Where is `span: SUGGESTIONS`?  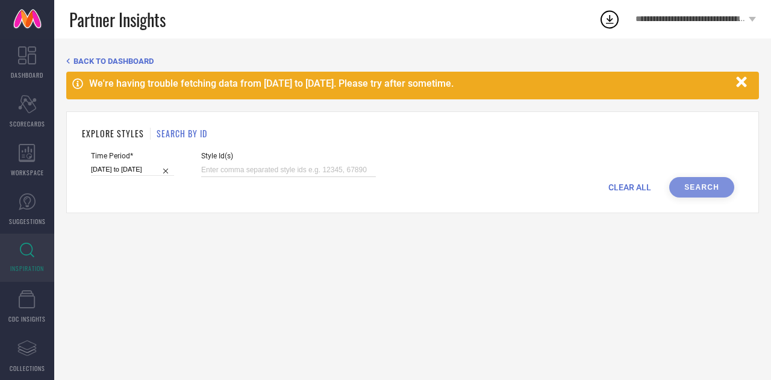
span: SUGGESTIONS is located at coordinates (27, 221).